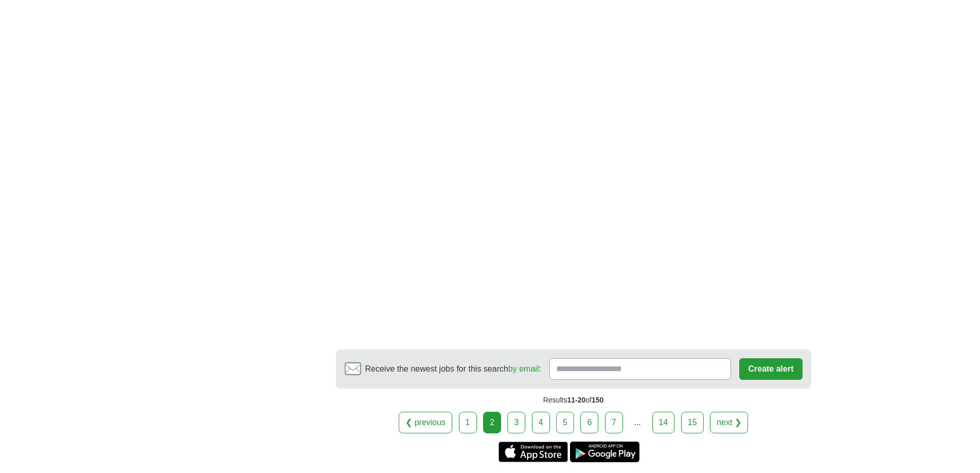 The height and width of the screenshot is (473, 980). I want to click on a: Get the iPhone app, so click(533, 452).